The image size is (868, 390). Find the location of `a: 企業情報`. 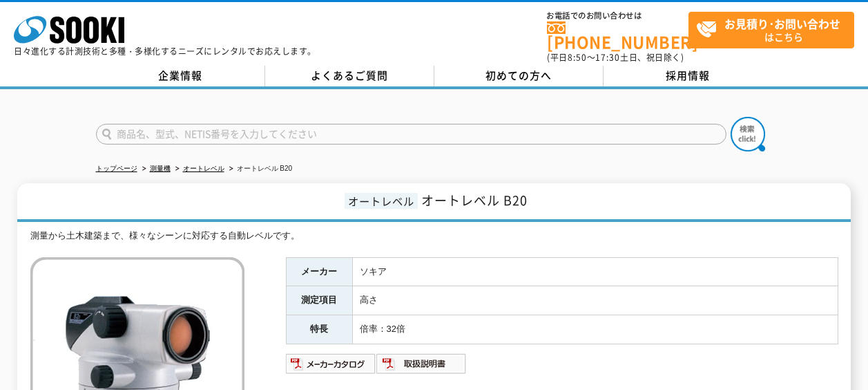

a: 企業情報 is located at coordinates (180, 76).